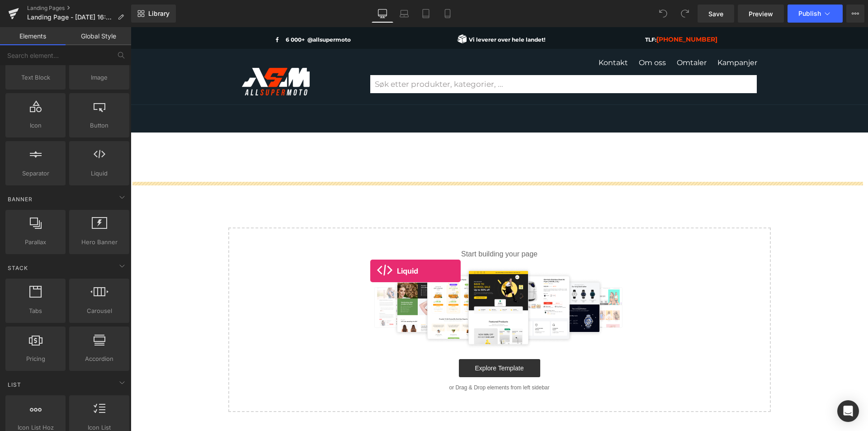 The width and height of the screenshot is (868, 431). What do you see at coordinates (35, 358) in the screenshot?
I see `span: Pricing` at bounding box center [35, 358].